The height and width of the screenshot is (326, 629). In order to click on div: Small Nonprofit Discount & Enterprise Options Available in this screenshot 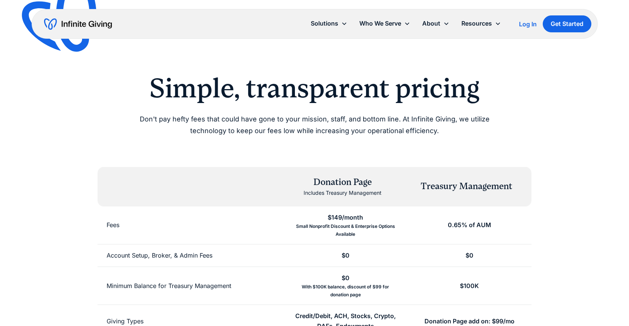, I will do `click(345, 230)`.